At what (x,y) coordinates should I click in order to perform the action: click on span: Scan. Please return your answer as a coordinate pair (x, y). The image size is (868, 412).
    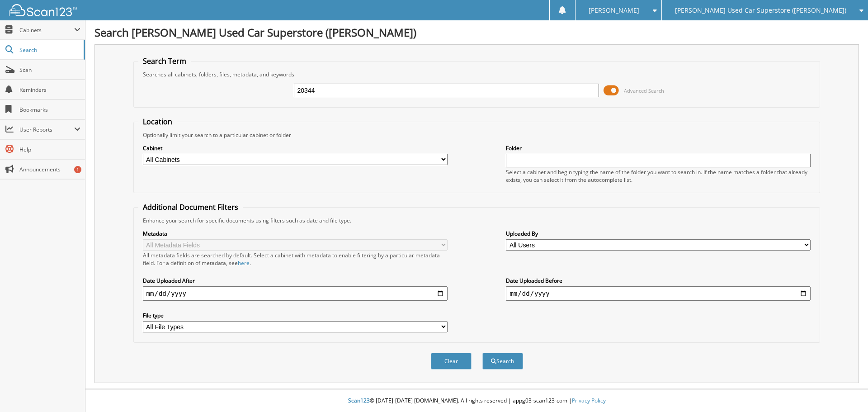
    Looking at the image, I should click on (50, 70).